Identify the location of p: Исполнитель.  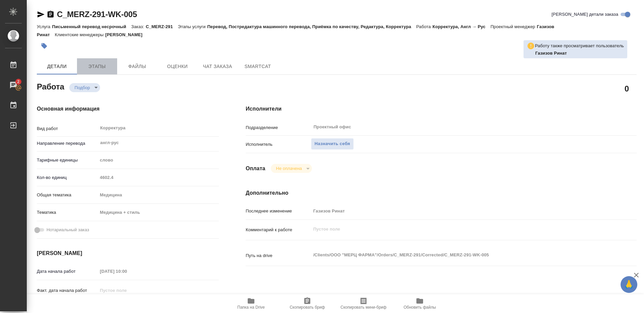
(278, 144).